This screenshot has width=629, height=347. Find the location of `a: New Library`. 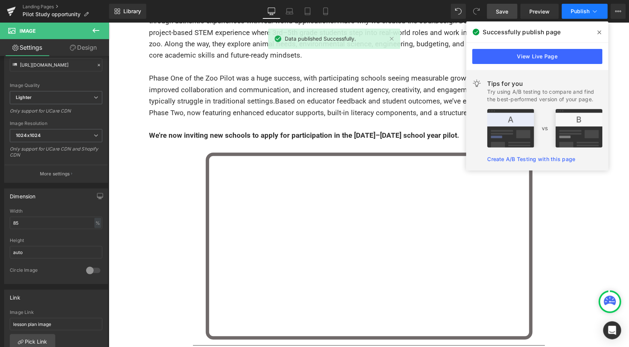

a: New Library is located at coordinates (128, 11).